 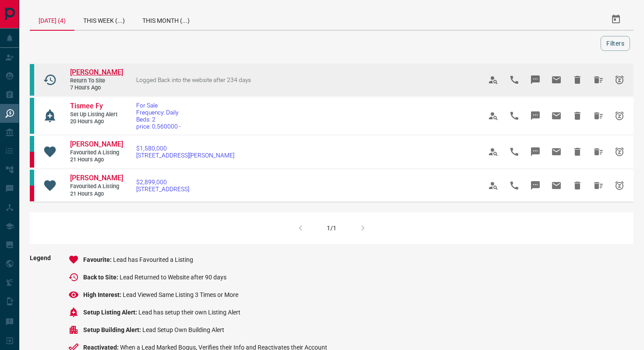 I want to click on span: Beds: 2, so click(x=159, y=119).